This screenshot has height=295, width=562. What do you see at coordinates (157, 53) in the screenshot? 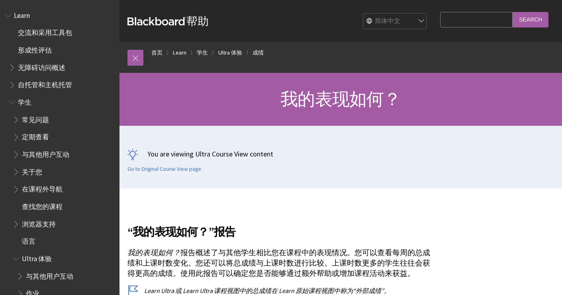
I see `a: 首页` at bounding box center [157, 53].